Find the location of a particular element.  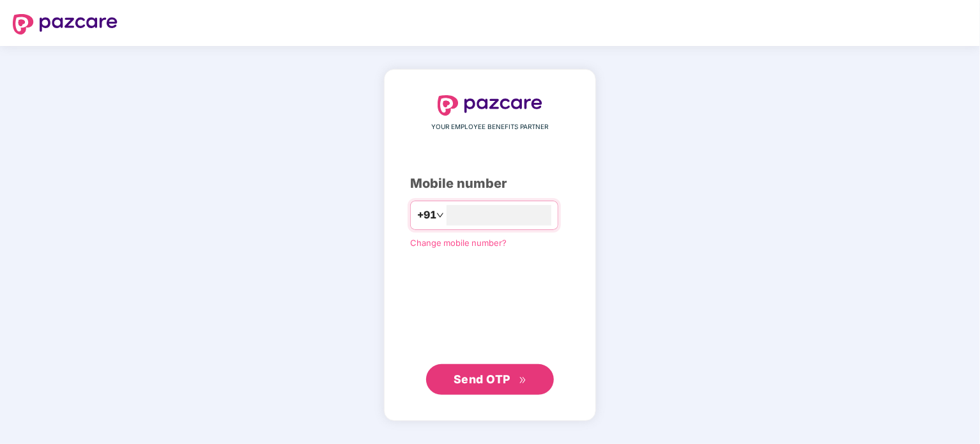

a: Change mobile number? is located at coordinates (458, 243).